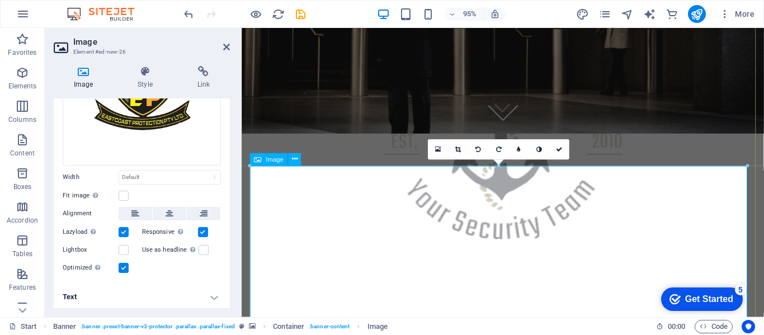  Describe the element at coordinates (649, 14) in the screenshot. I see `i: AI Writer` at that location.